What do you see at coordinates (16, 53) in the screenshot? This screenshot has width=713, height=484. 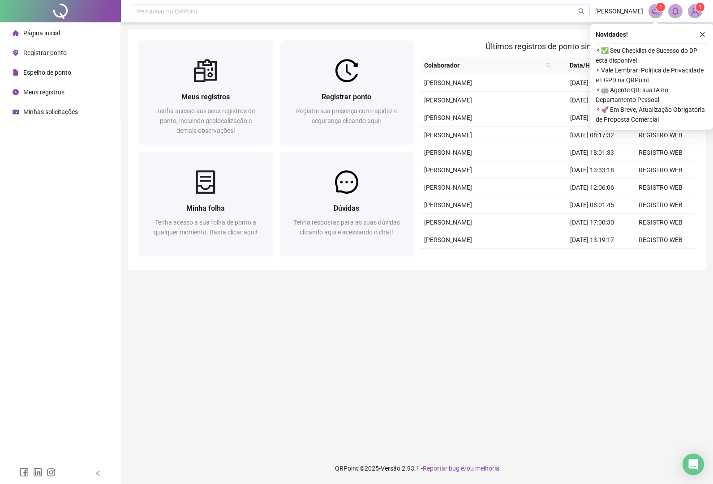 I see `span: environment` at bounding box center [16, 53].